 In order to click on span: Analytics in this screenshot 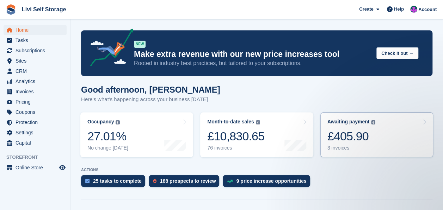, I will do `click(37, 81)`.